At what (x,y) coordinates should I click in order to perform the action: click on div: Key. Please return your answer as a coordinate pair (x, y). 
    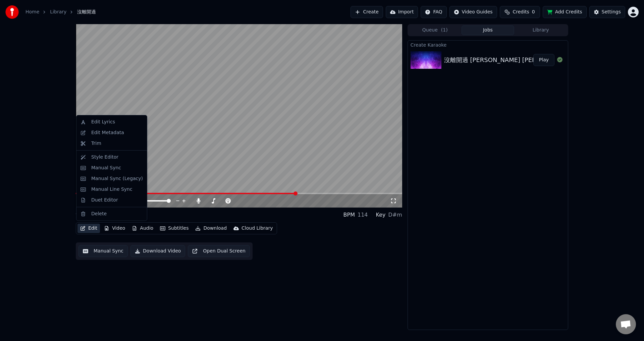
    Looking at the image, I should click on (381, 215).